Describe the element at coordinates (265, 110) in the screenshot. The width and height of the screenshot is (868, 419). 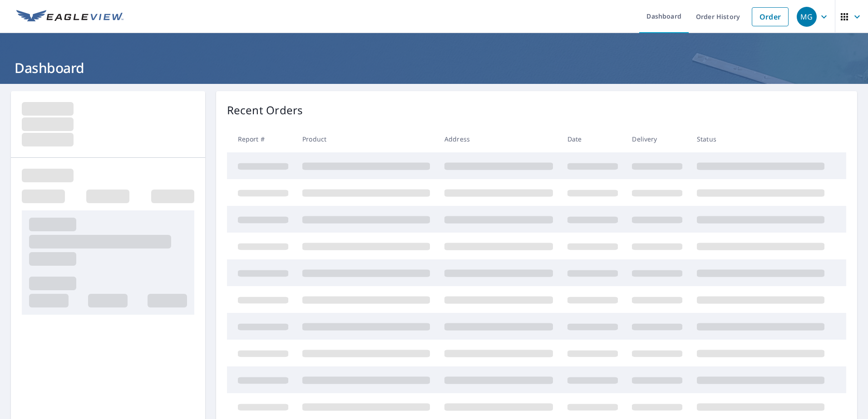
I see `p: Recent Orders` at that location.